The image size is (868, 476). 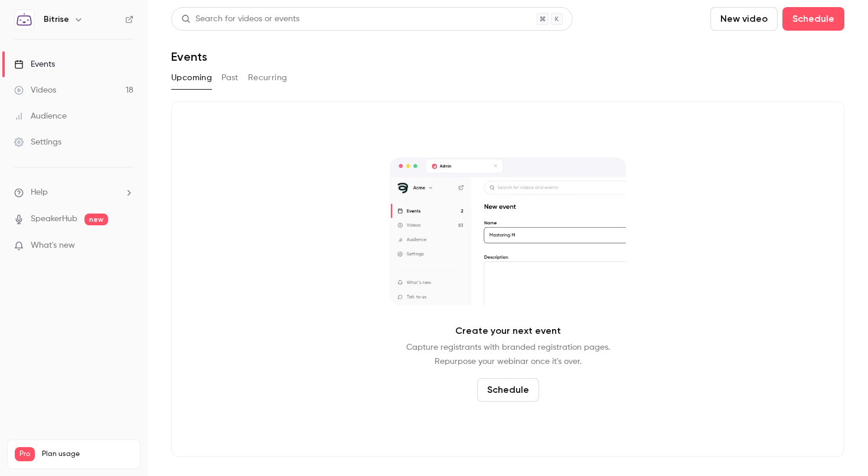 What do you see at coordinates (39, 192) in the screenshot?
I see `span: Help` at bounding box center [39, 192].